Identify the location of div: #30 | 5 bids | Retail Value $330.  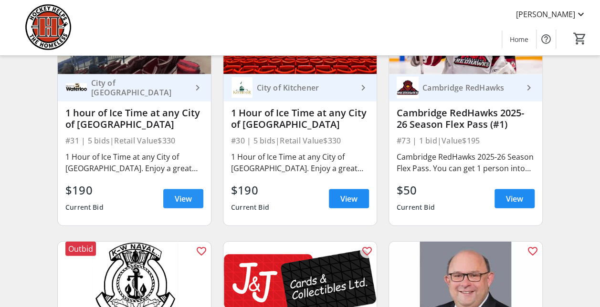
(300, 141).